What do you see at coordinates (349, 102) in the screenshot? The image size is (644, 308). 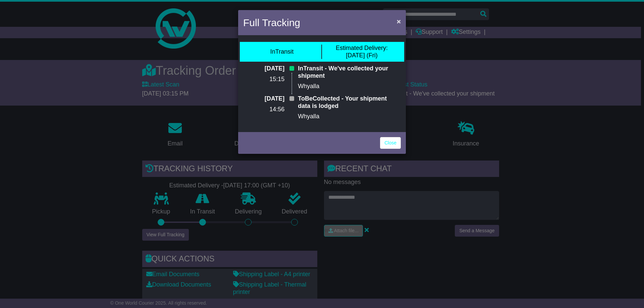 I see `p: ToBeCollected - Your shipment data is lodged` at bounding box center [349, 102].